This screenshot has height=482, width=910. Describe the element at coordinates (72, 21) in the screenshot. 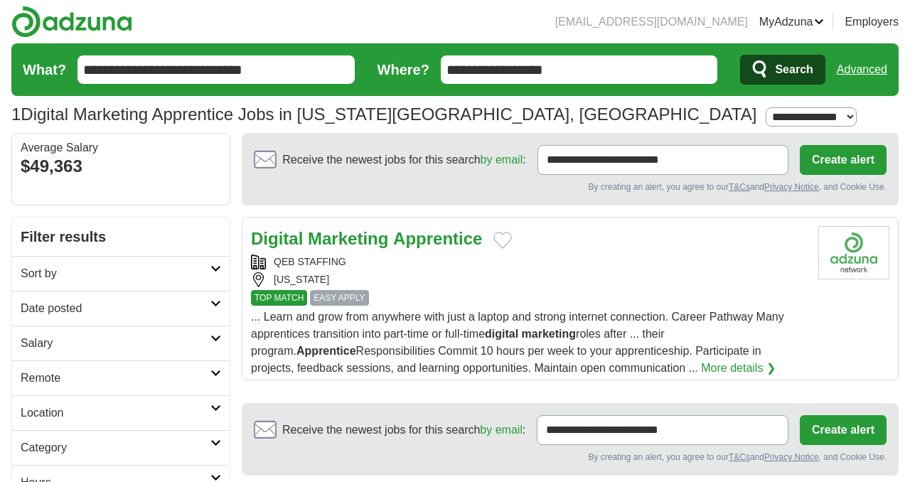

I see `img: Adzuna logo` at that location.